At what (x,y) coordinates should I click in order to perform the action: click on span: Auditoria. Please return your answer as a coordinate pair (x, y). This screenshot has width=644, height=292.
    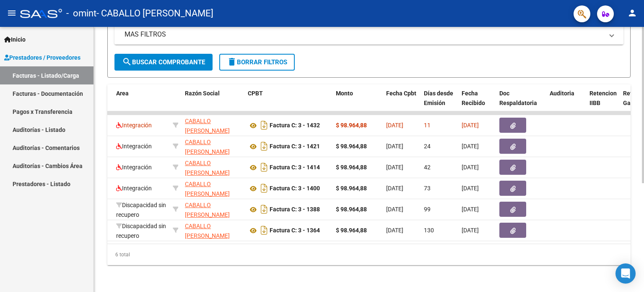
    Looking at the image, I should click on (561, 93).